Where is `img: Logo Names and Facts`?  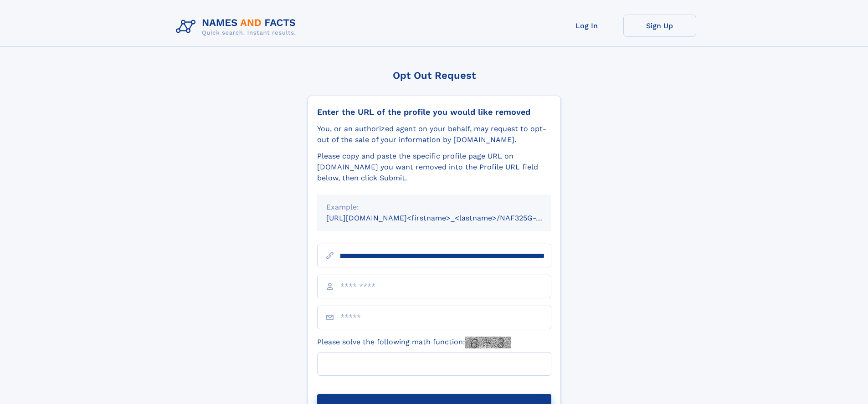 img: Logo Names and Facts is located at coordinates (238, 27).